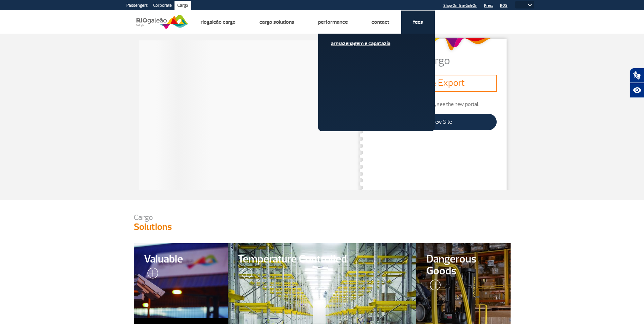 The width and height of the screenshot is (644, 324). Describe the element at coordinates (181, 259) in the screenshot. I see `span: Valuable` at that location.